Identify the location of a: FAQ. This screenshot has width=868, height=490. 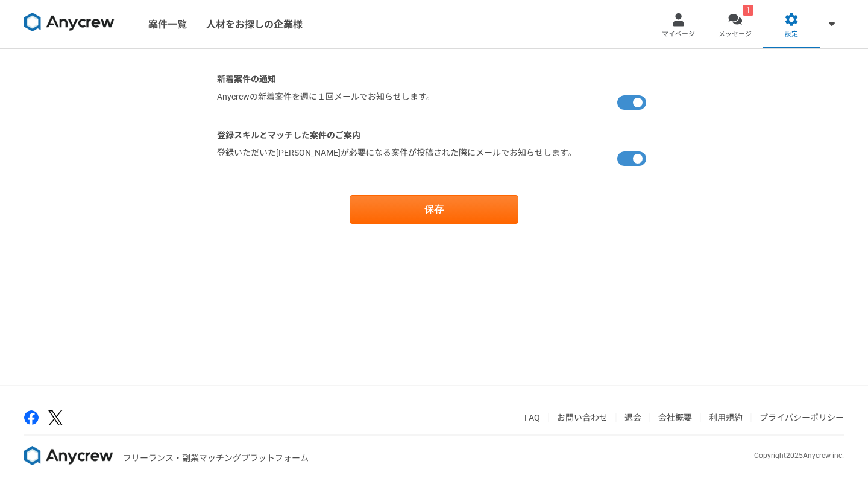
(532, 417).